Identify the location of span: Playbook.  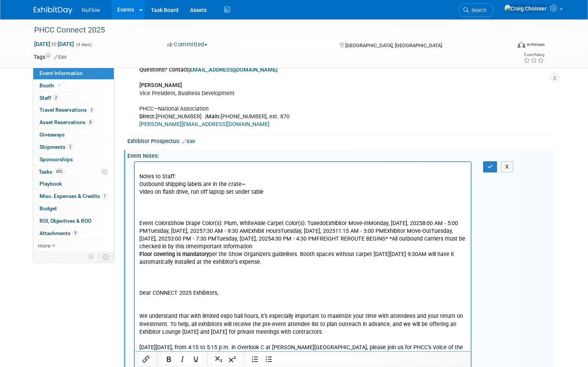
(51, 184).